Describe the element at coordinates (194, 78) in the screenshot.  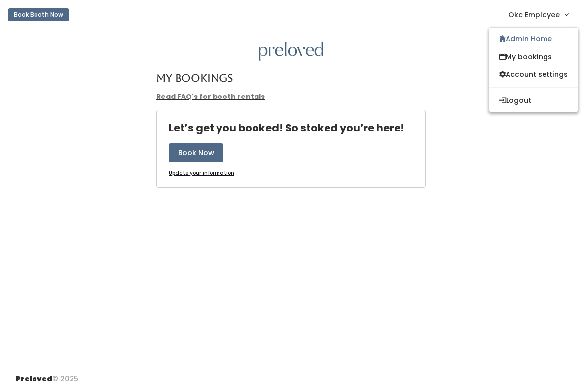
I see `h4: My Bookings` at that location.